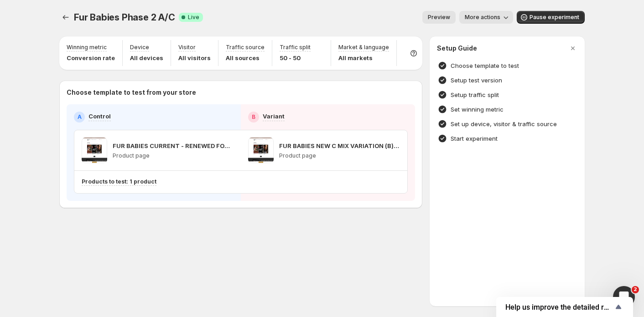 This screenshot has height=317, width=644. What do you see at coordinates (295, 58) in the screenshot?
I see `p: 50 - 50` at bounding box center [295, 58].